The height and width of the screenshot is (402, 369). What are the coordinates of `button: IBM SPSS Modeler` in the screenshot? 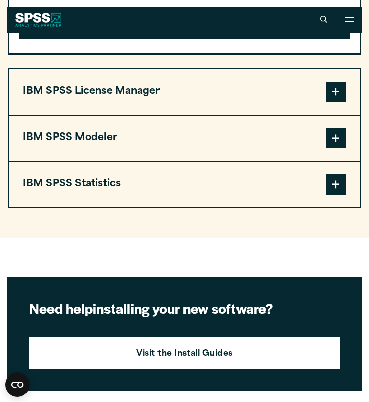 It's located at (185, 138).